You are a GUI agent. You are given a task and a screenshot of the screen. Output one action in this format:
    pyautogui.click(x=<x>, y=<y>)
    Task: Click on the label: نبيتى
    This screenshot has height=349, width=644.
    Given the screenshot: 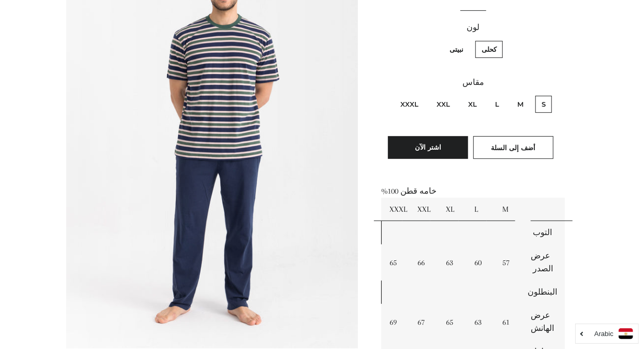 What is the action you would take?
    pyautogui.click(x=456, y=49)
    